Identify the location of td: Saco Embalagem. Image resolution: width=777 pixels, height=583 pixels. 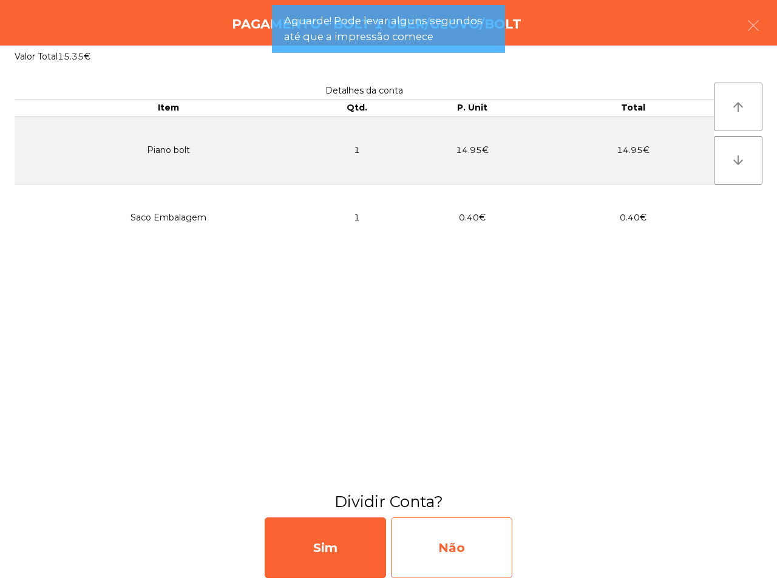
(168, 217).